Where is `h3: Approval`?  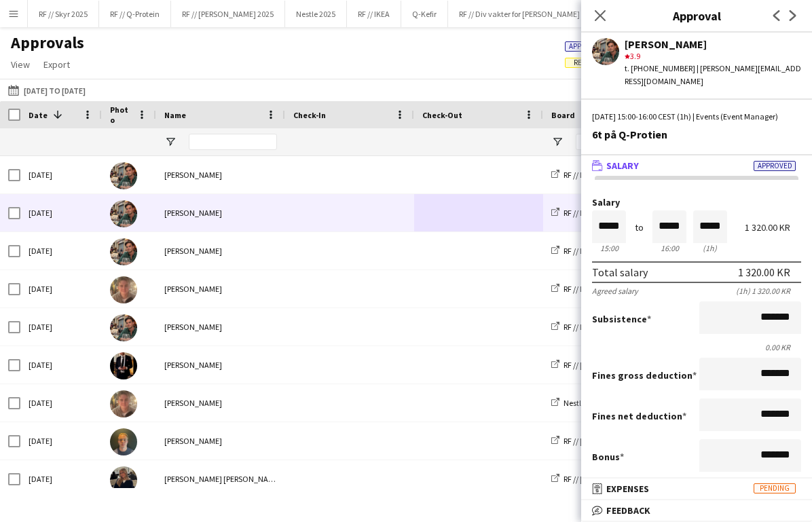
h3: Approval is located at coordinates (697, 16).